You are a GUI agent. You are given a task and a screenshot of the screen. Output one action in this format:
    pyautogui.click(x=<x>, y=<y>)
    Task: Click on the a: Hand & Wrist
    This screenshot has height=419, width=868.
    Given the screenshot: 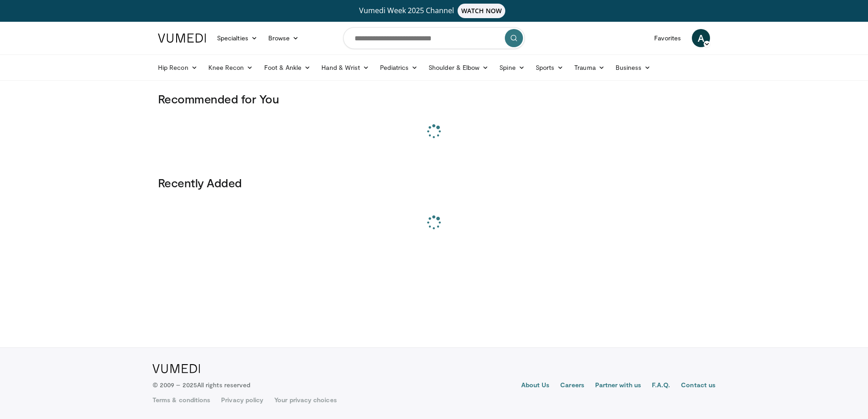 What is the action you would take?
    pyautogui.click(x=345, y=68)
    